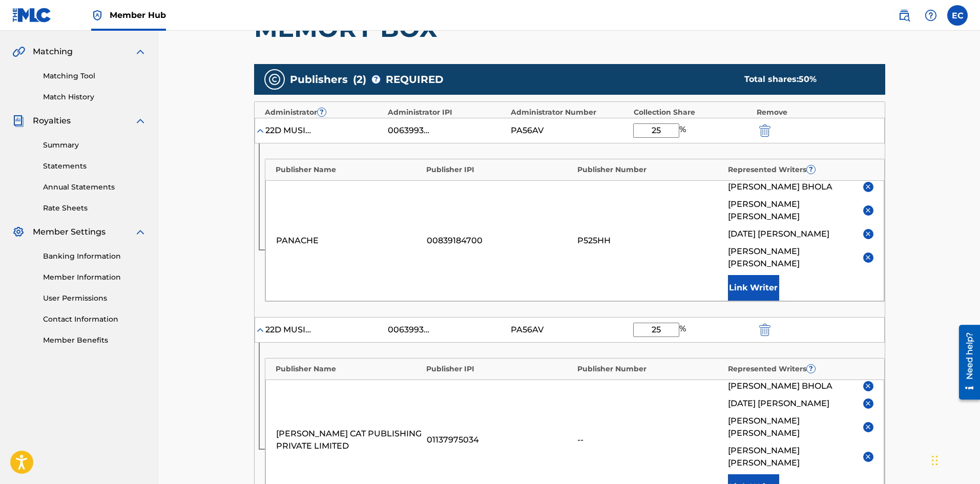 The image size is (980, 484). I want to click on span: Publishers, so click(319, 79).